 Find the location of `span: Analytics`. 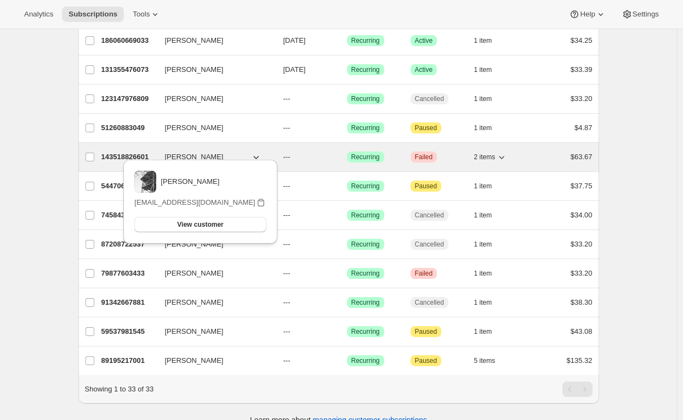

span: Analytics is located at coordinates (38, 14).